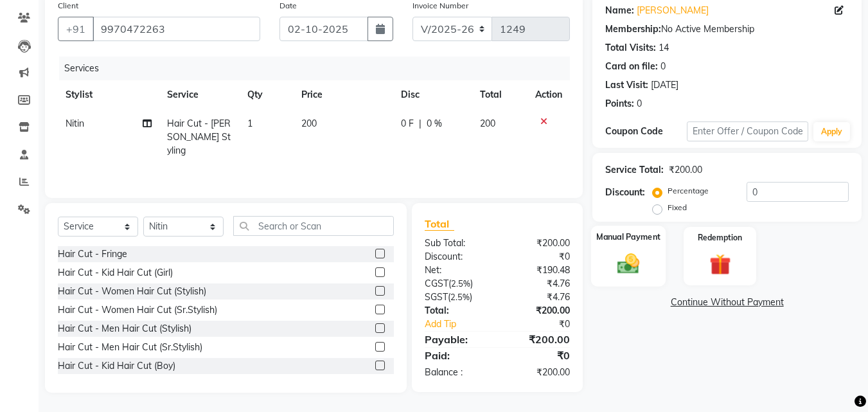  I want to click on th: Price, so click(343, 94).